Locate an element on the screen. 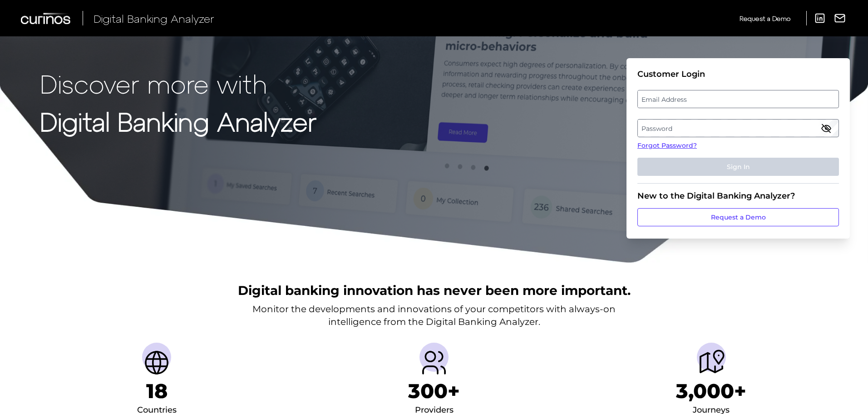  img: Journeys is located at coordinates (712, 363).